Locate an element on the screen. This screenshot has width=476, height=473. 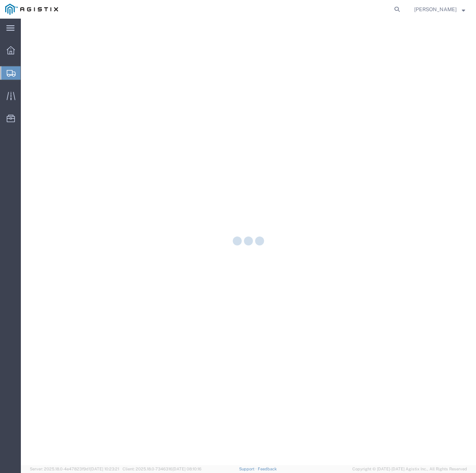
span: Server: 2025.18.0-4e47823f9d1 is located at coordinates (74, 469).